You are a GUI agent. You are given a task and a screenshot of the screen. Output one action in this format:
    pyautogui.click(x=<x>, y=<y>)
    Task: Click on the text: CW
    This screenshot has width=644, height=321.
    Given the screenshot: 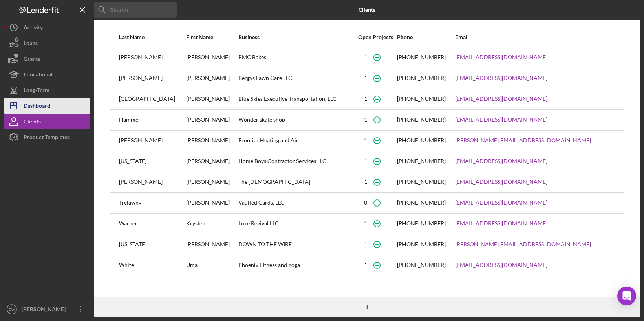 What is the action you would take?
    pyautogui.click(x=12, y=309)
    